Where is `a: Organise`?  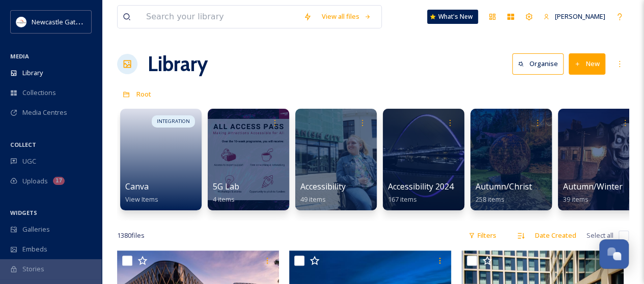 a: Organise is located at coordinates (537, 63).